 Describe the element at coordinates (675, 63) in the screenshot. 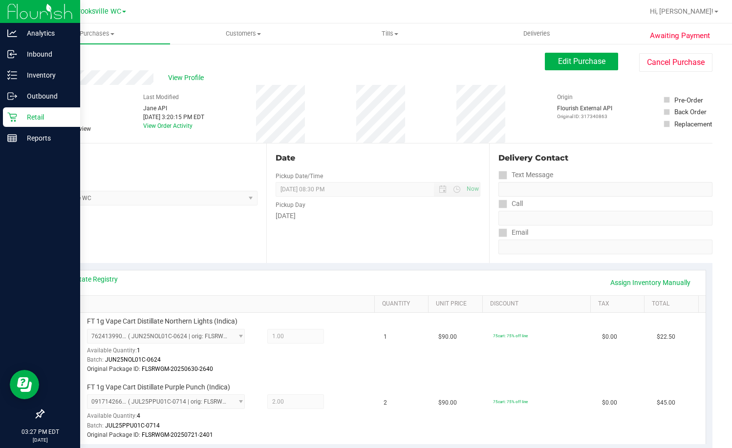

I see `button: Cancel Purchase` at that location.